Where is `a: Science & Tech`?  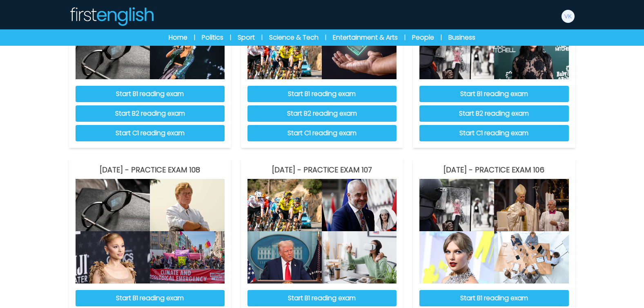 a: Science & Tech is located at coordinates (293, 38).